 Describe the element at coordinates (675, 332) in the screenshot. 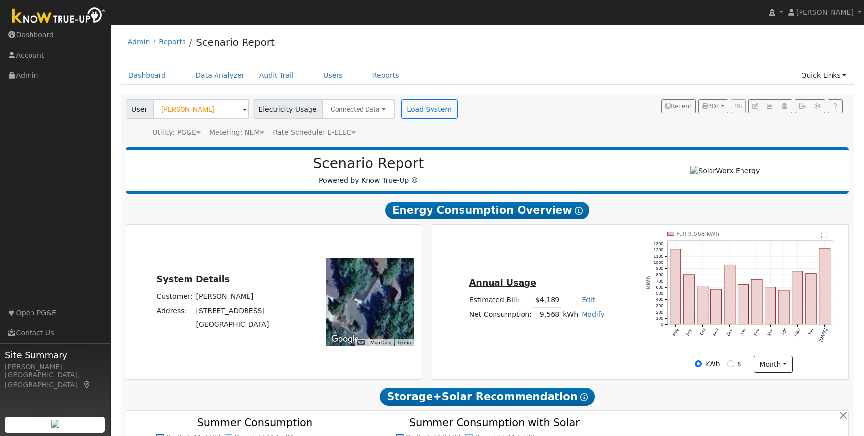

I see `text: Aug` at that location.